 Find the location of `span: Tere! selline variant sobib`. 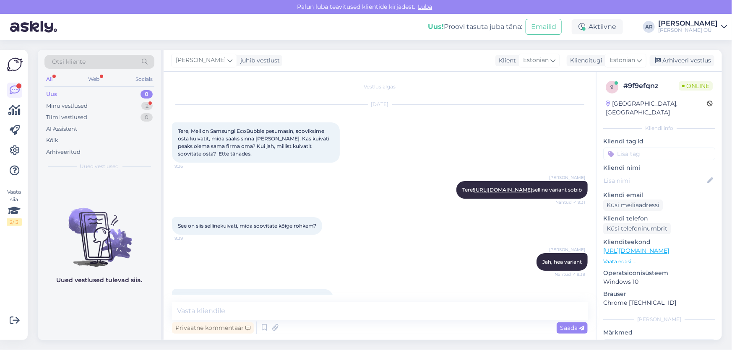

span: Tere! selline variant sobib is located at coordinates (522, 190).